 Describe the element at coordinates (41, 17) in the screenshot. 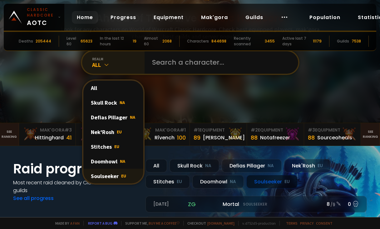

I see `span: AOTC` at that location.